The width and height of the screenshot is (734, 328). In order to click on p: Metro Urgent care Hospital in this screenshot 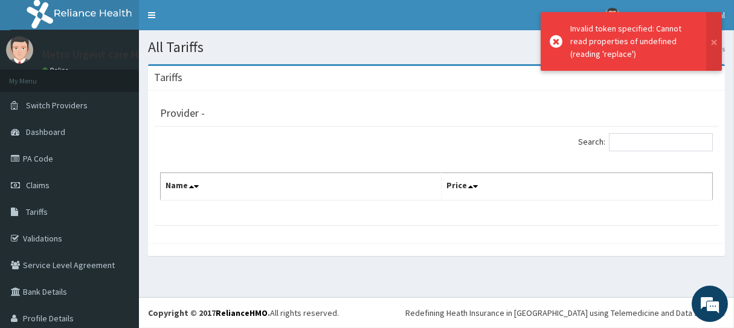, I will do `click(106, 54)`.